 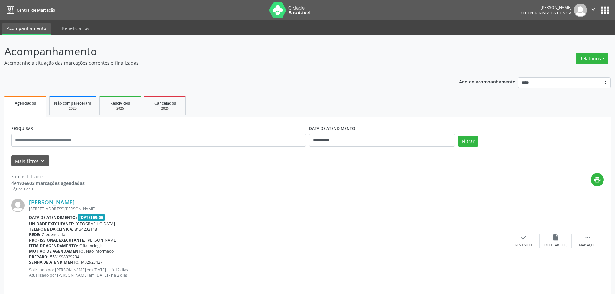 What do you see at coordinates (605, 10) in the screenshot?
I see `button: apps` at bounding box center [605, 10].